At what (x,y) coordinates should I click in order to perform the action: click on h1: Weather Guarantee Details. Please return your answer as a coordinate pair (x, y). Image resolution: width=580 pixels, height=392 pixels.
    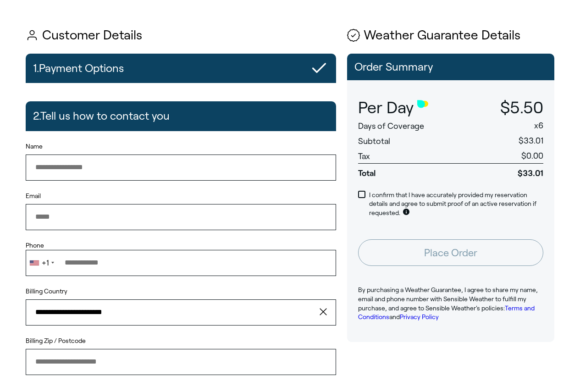
    Looking at the image, I should click on (451, 35).